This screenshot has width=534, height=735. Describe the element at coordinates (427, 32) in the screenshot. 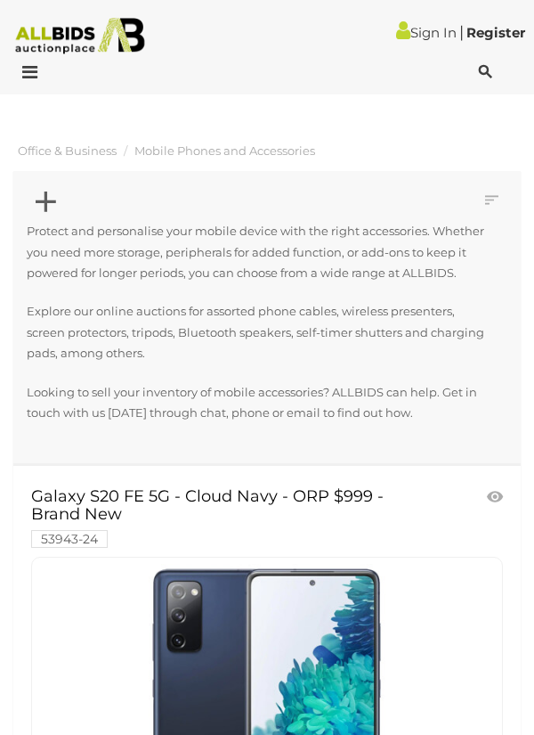

I see `a: Sign In` at that location.